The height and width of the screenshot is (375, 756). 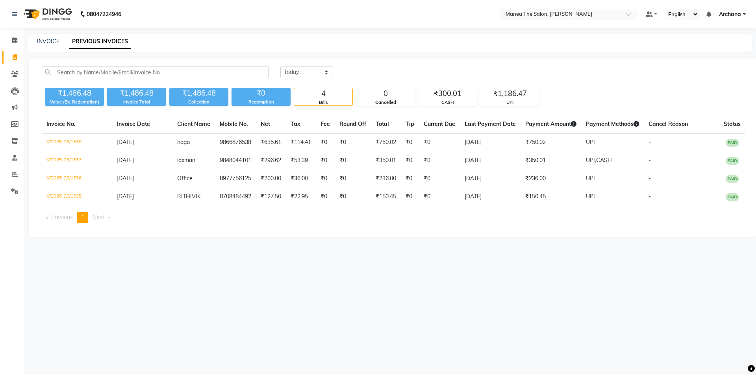 I want to click on span: Net, so click(x=265, y=124).